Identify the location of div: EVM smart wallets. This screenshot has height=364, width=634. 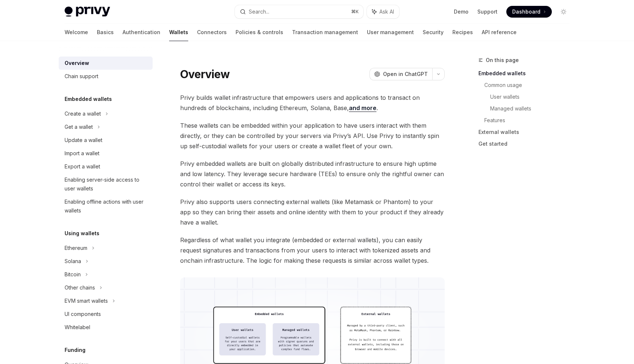
(86, 301).